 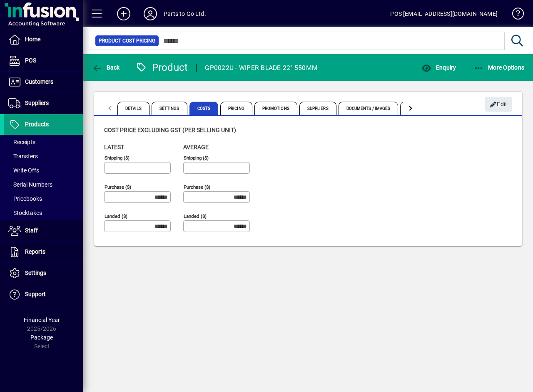 I want to click on span: Customers, so click(x=39, y=82).